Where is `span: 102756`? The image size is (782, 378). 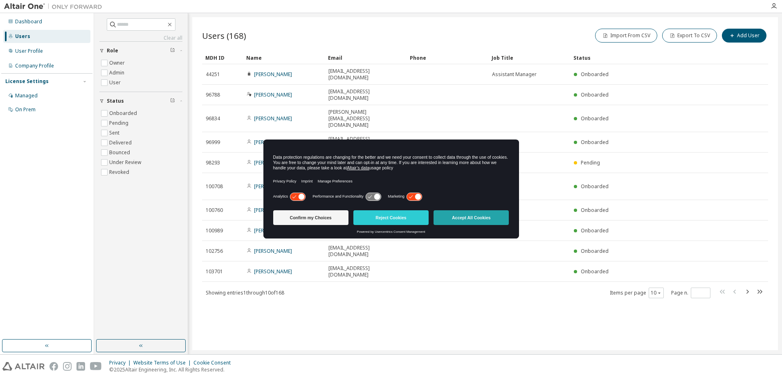
span: 102756 is located at coordinates (214, 251).